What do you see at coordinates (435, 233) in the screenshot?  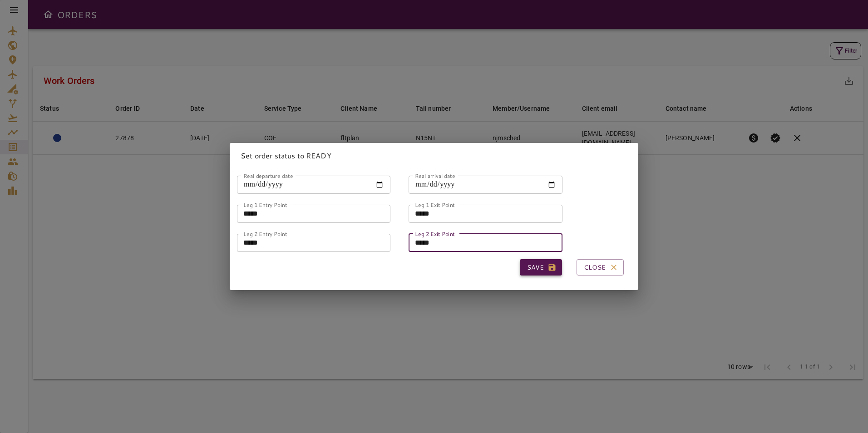 I see `label: Leg 2 Exit Point` at bounding box center [435, 233].